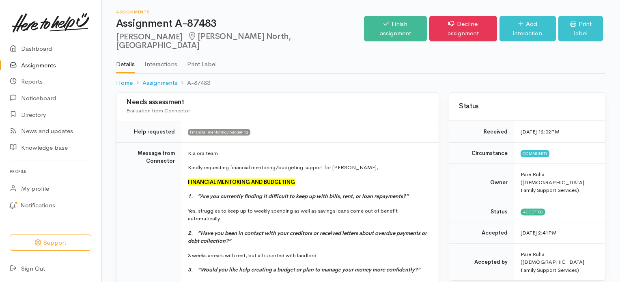 The width and height of the screenshot is (620, 282). What do you see at coordinates (535, 153) in the screenshot?
I see `span: Community` at bounding box center [535, 153].